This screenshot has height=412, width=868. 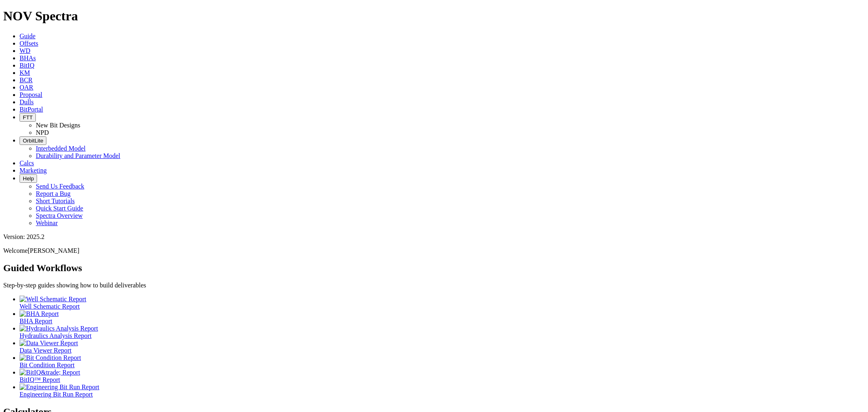 What do you see at coordinates (442, 317) in the screenshot?
I see `a: BHA Report BHA Report` at bounding box center [442, 317].